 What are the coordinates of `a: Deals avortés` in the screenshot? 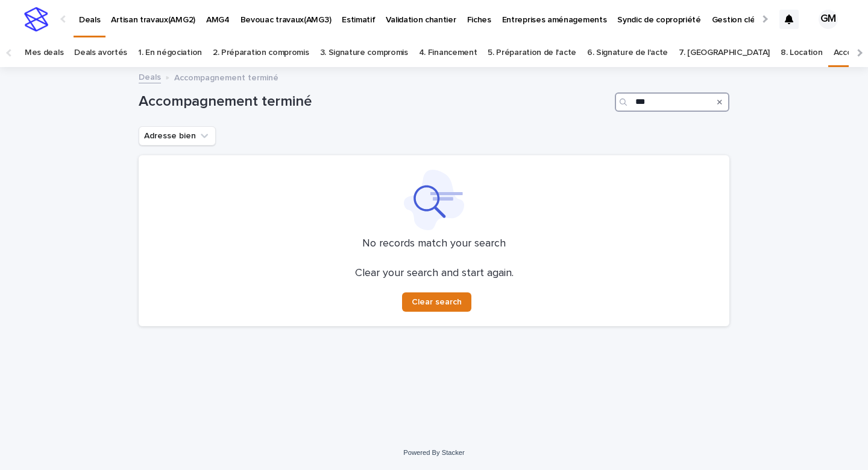 It's located at (100, 52).